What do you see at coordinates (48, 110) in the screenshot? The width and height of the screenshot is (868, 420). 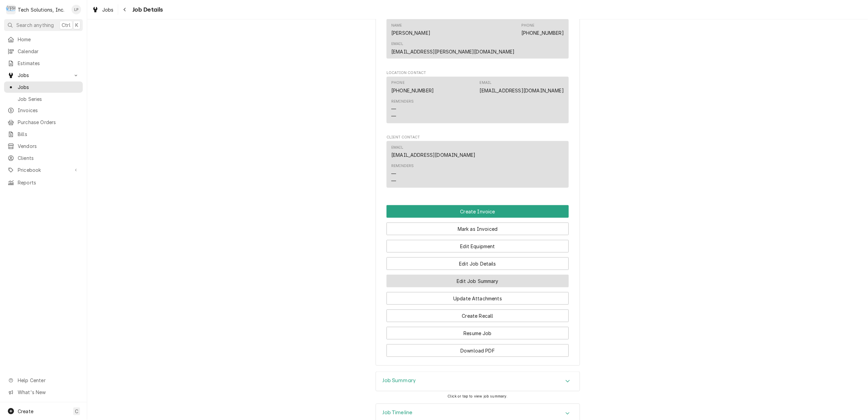 I see `span: Invoices` at bounding box center [48, 110].